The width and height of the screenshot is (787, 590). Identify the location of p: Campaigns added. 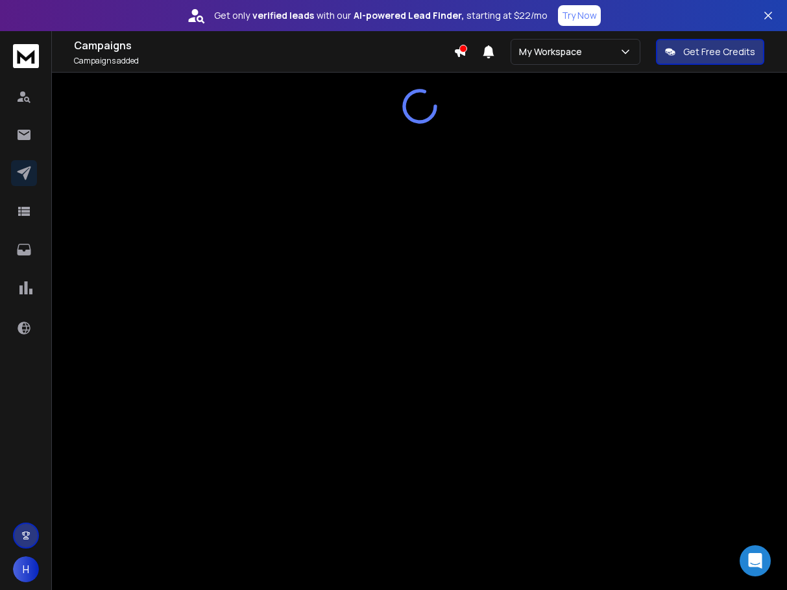
(263, 61).